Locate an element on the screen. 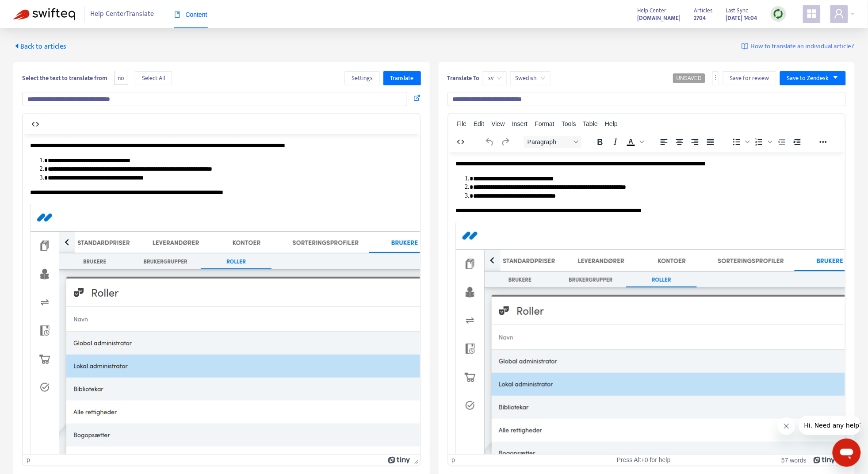 Image resolution: width=868 pixels, height=474 pixels. span: user is located at coordinates (839, 14).